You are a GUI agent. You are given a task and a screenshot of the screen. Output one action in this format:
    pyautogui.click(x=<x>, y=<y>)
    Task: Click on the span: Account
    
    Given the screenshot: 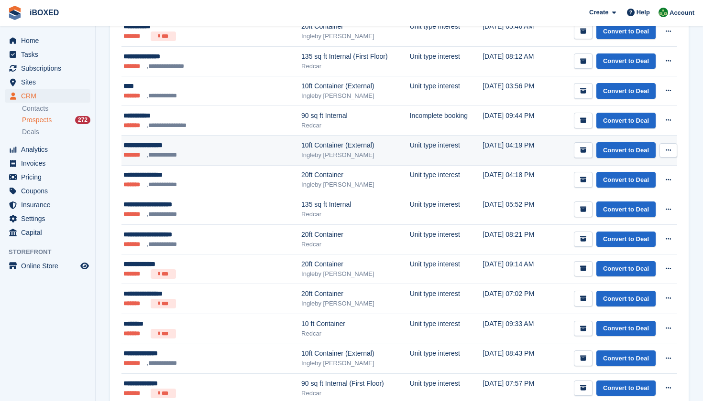 What is the action you would take?
    pyautogui.click(x=682, y=13)
    